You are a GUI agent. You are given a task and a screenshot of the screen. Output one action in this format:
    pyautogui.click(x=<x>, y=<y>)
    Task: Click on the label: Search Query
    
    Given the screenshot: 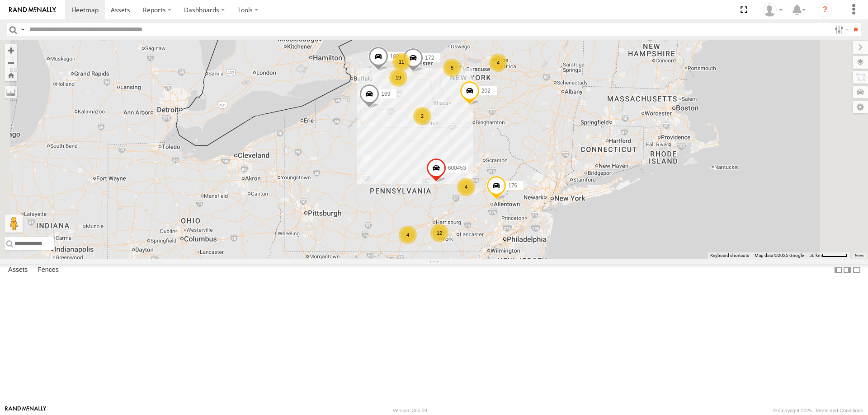 What is the action you would take?
    pyautogui.click(x=23, y=30)
    